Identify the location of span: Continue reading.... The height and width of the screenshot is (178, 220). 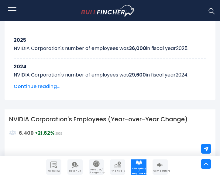
(110, 86).